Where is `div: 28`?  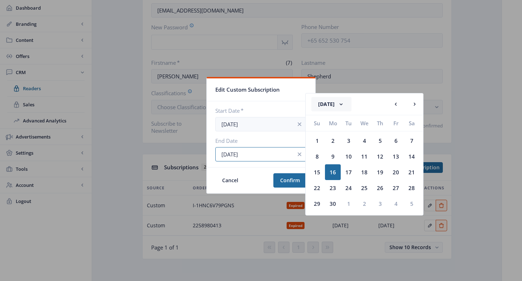
div: 28 is located at coordinates (412, 188).